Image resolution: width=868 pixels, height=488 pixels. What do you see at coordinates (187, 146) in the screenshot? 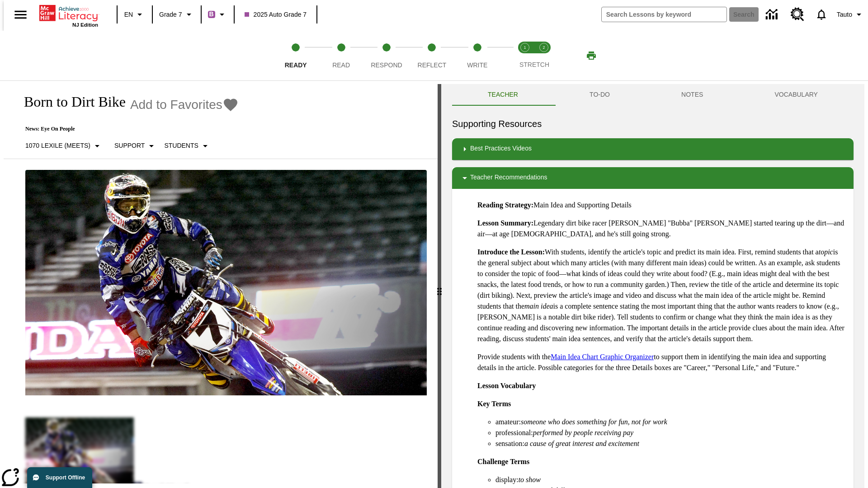
I see `button: Select Student` at bounding box center [187, 146].